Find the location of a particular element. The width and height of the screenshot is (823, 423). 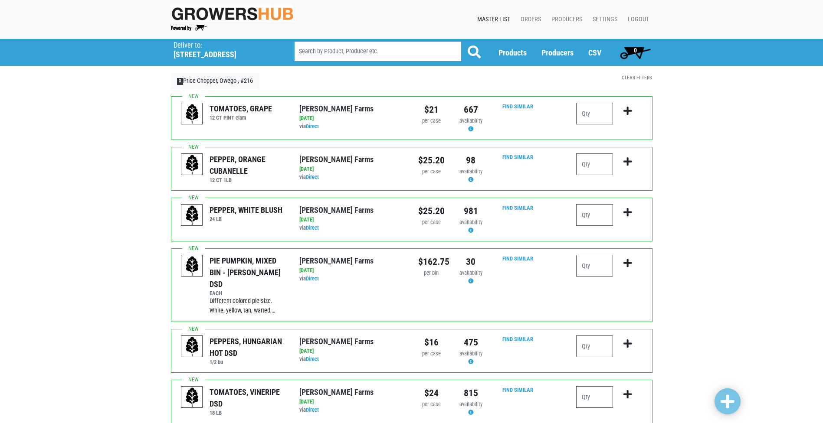

div: $21 is located at coordinates (431, 110).